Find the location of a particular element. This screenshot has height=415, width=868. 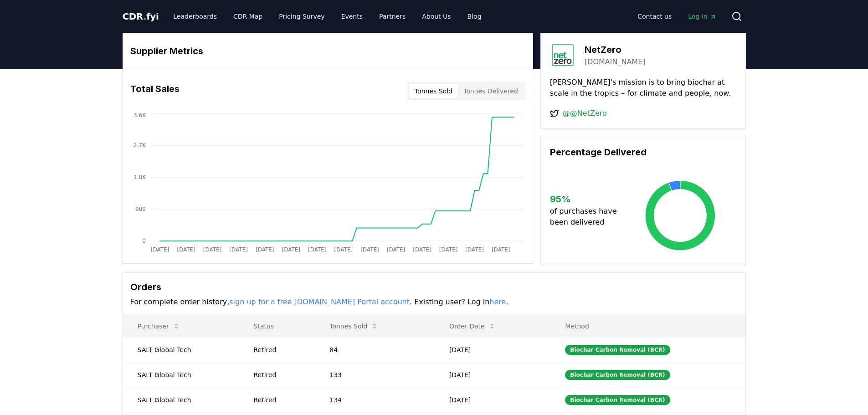

a: Events is located at coordinates (352, 16).